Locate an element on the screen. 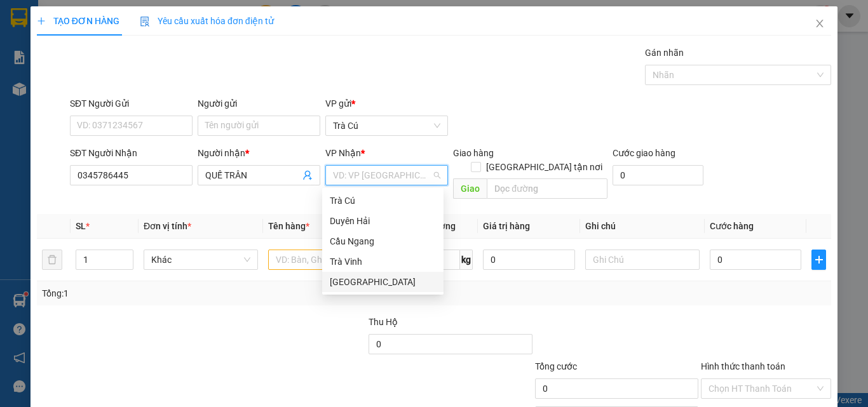 The image size is (868, 407). button: plus is located at coordinates (818, 259).